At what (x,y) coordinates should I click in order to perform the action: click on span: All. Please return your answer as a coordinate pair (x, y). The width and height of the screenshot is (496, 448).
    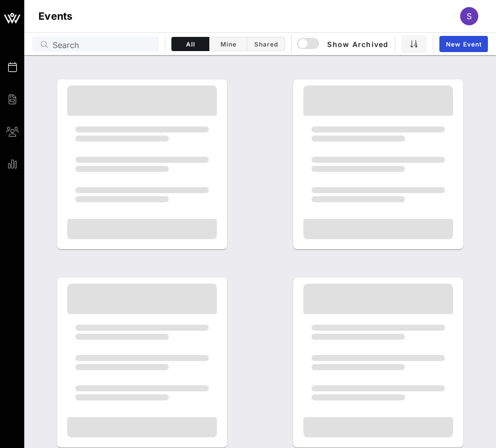
    Looking at the image, I should click on (190, 44).